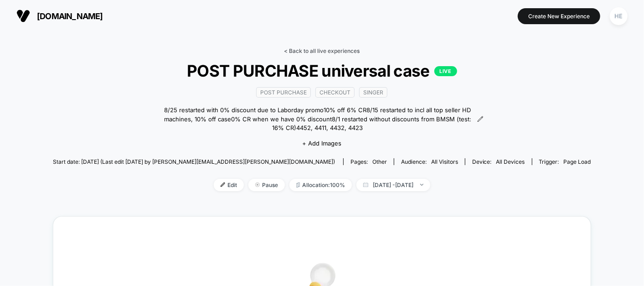  Describe the element at coordinates (223, 185) in the screenshot. I see `img: edit` at that location.